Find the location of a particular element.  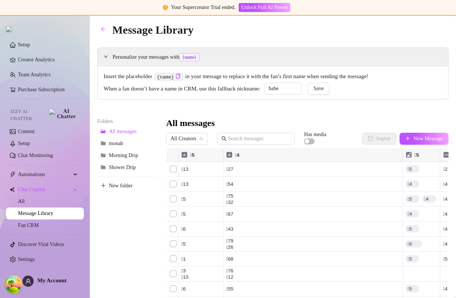

span: New folder is located at coordinates (120, 186).